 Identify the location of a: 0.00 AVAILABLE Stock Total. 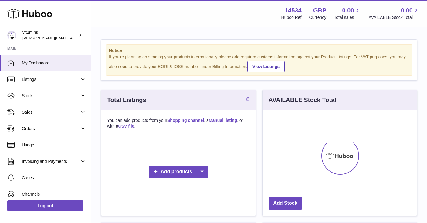
(394, 13).